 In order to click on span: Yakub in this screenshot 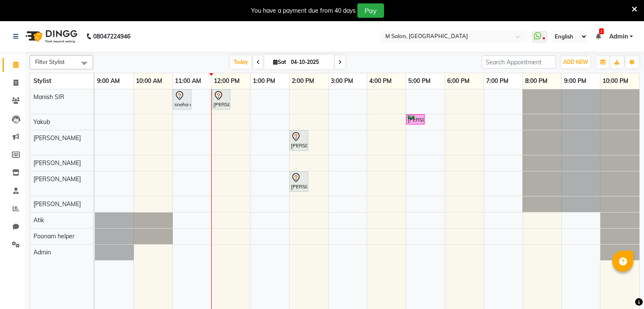, I will do `click(42, 122)`.